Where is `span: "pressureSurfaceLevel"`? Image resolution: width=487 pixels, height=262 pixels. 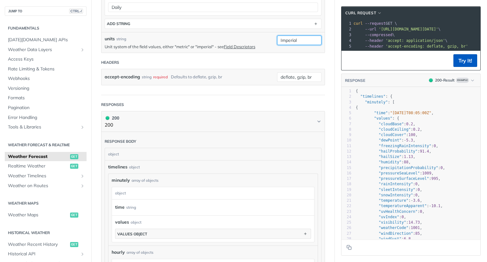
span: "pressureSurfaceLevel" is located at coordinates (404, 179).